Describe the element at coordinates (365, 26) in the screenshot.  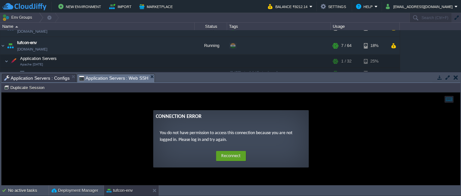
I see `div: Usage` at that location.